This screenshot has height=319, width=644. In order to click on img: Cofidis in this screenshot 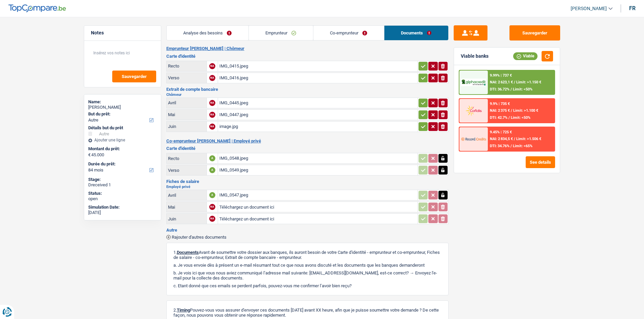, I will do `click(473, 110)`.